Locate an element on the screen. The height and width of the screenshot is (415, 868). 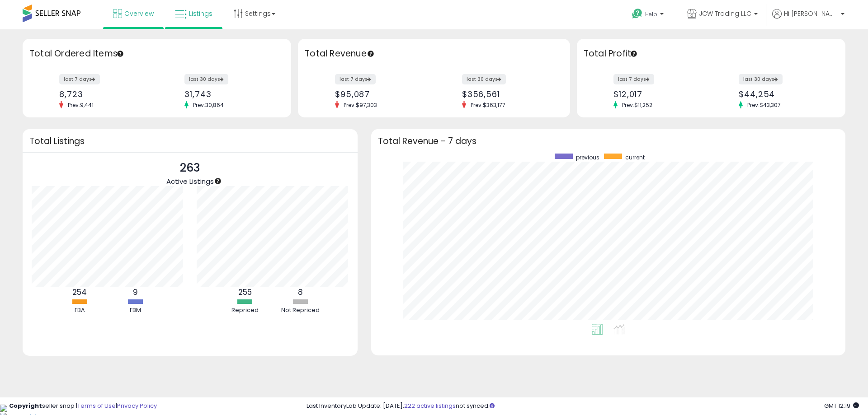
span: Listings is located at coordinates (201, 14).